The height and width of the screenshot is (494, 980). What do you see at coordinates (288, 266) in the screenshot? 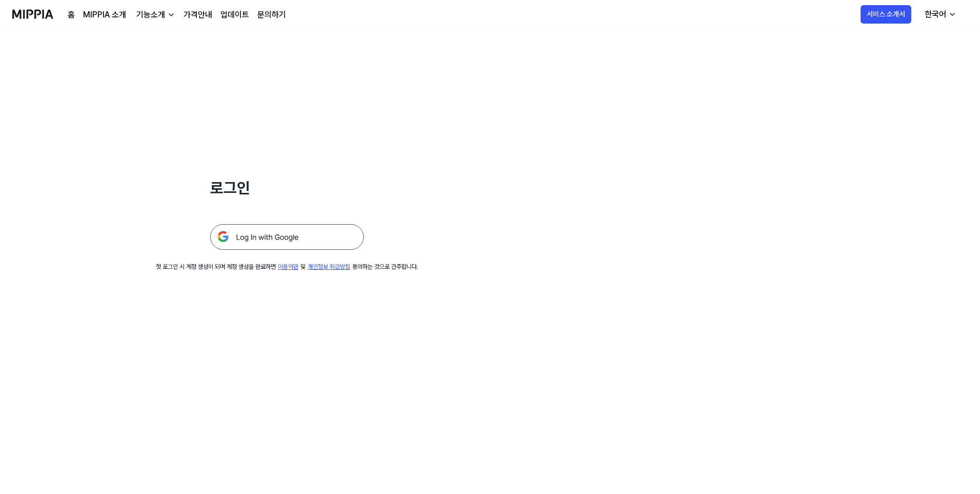
I see `a: 이용약관` at bounding box center [288, 266].